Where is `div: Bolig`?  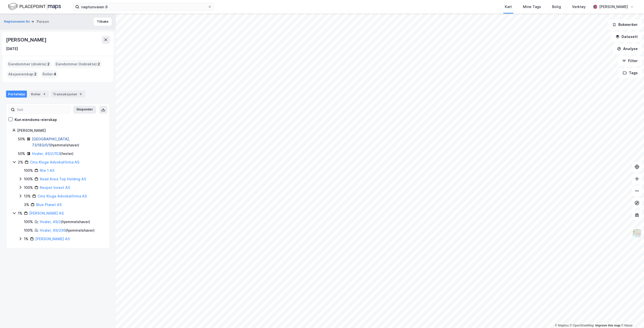 div: Bolig is located at coordinates (556, 7).